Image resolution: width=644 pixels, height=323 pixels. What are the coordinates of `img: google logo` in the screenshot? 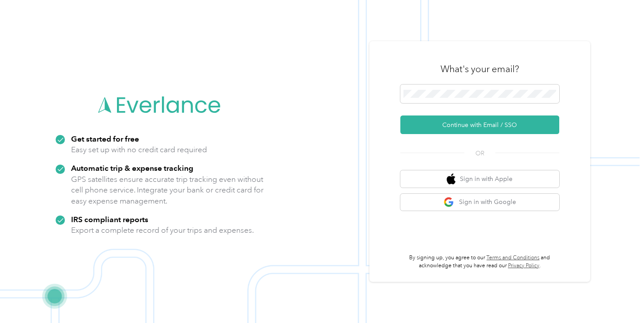 It's located at (449, 202).